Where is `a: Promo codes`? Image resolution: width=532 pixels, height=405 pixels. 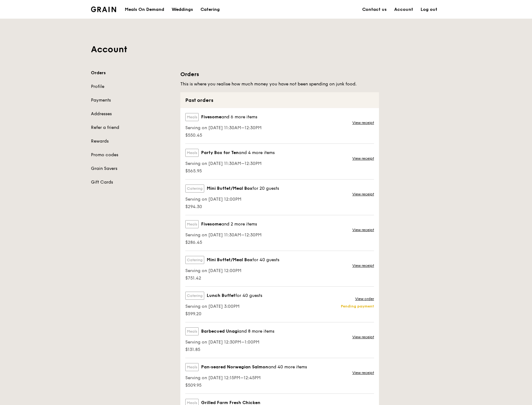 a: Promo codes is located at coordinates (132, 155).